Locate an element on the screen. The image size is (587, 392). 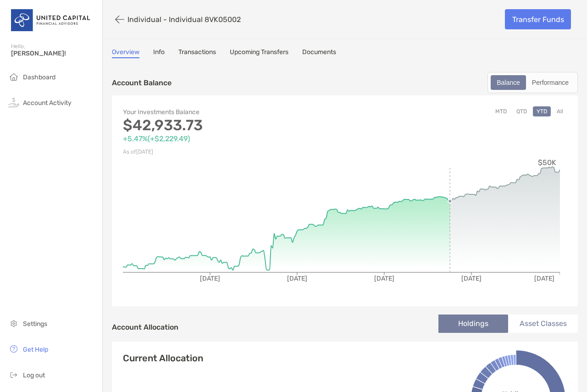
span: Dashboard is located at coordinates (39, 77).